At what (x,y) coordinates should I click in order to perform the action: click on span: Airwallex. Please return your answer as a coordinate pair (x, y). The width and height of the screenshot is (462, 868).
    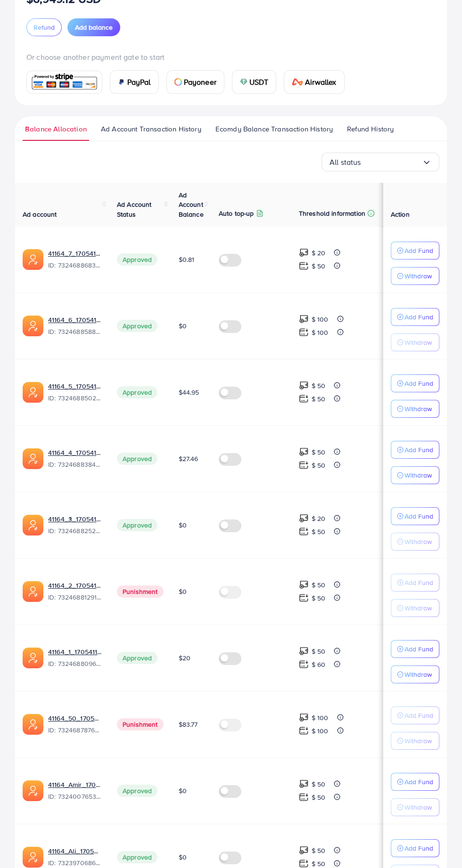
    Looking at the image, I should click on (321, 82).